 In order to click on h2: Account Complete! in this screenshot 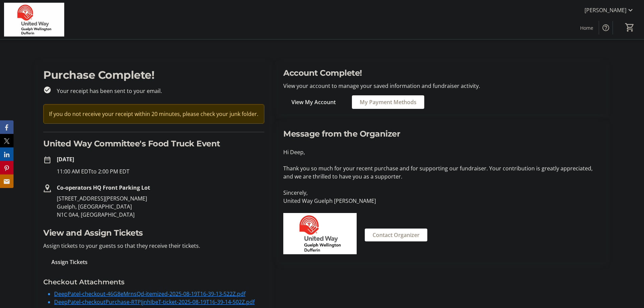, I will do `click(442, 73)`.